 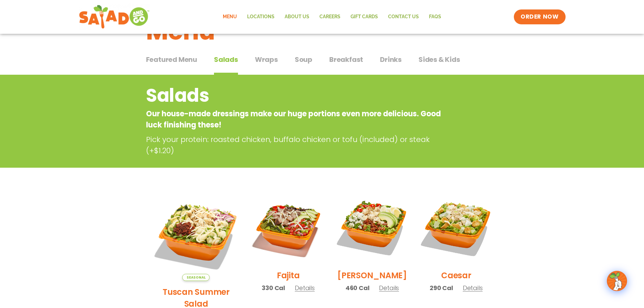 I want to click on span: Breakfast, so click(x=347, y=60).